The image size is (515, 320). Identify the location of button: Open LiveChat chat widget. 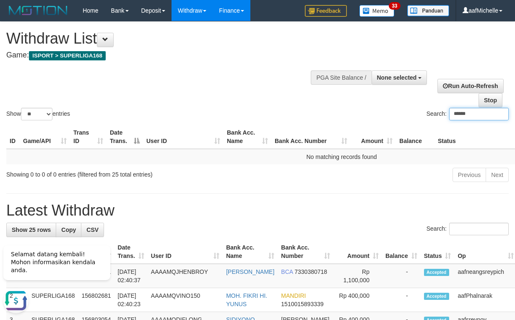
(16, 63).